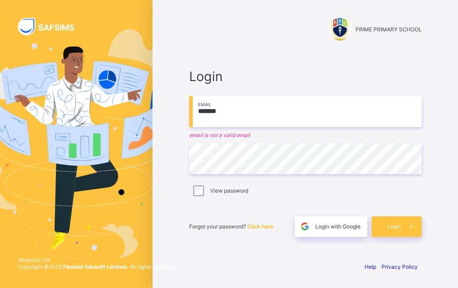 The width and height of the screenshot is (458, 288). I want to click on img: SAFSIMS Logo, so click(51, 26).